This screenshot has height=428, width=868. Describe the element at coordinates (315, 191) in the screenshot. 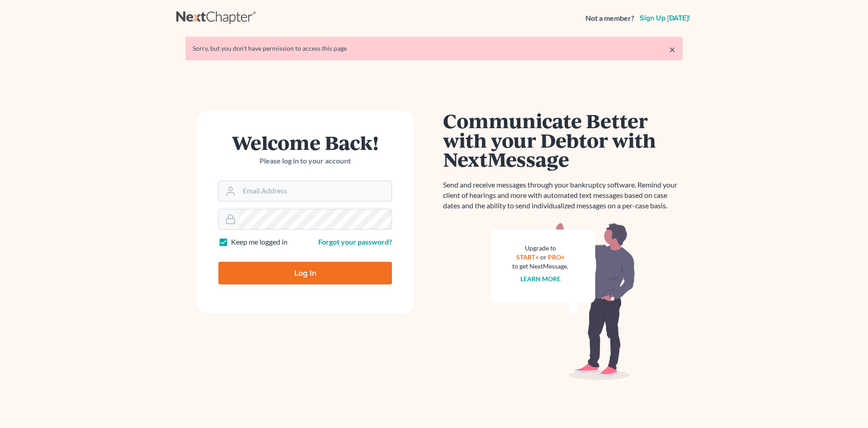

I see `input: Email Address` at that location.